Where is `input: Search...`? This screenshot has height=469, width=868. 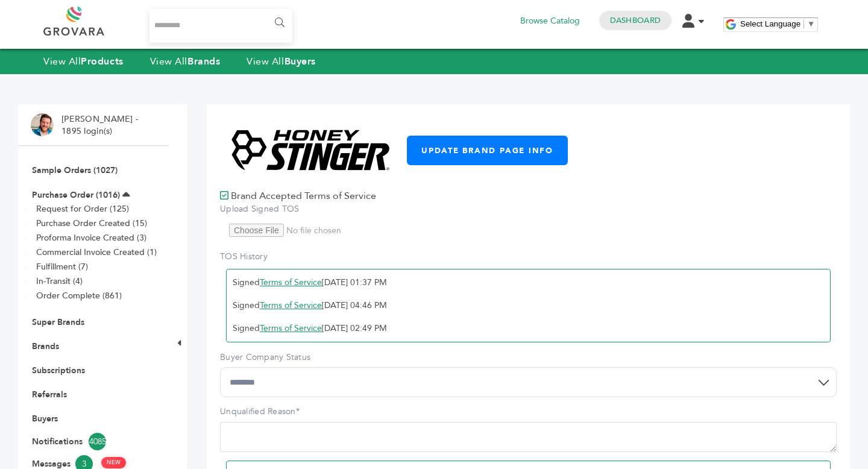
input: Search... is located at coordinates (220, 26).